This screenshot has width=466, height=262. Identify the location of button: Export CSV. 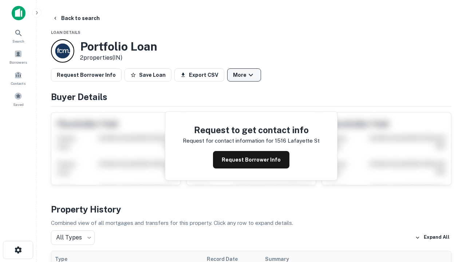
(199, 75).